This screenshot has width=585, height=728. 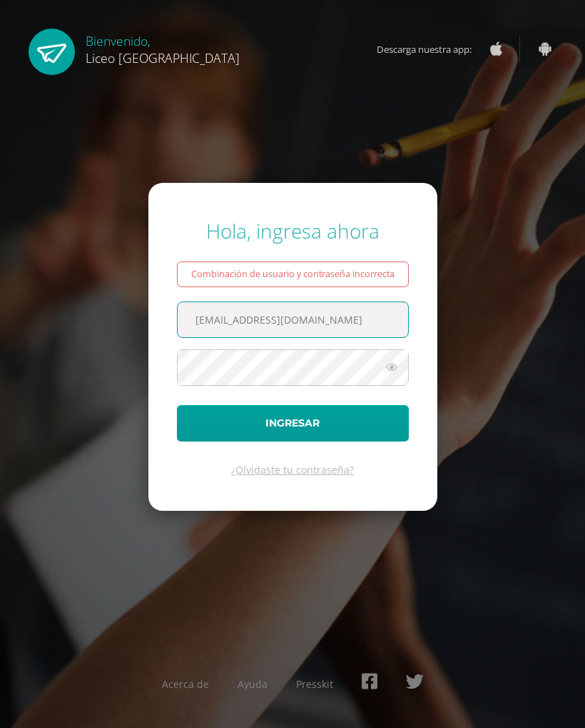 I want to click on button: Ingresar, so click(x=293, y=422).